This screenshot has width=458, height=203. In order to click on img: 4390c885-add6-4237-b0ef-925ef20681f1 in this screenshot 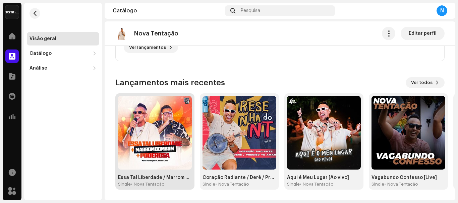, I will do `click(239, 133)`.